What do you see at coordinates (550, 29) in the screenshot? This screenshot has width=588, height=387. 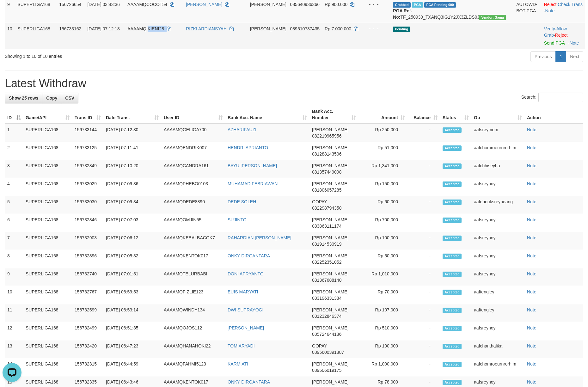 I see `a: Verify` at bounding box center [550, 29].